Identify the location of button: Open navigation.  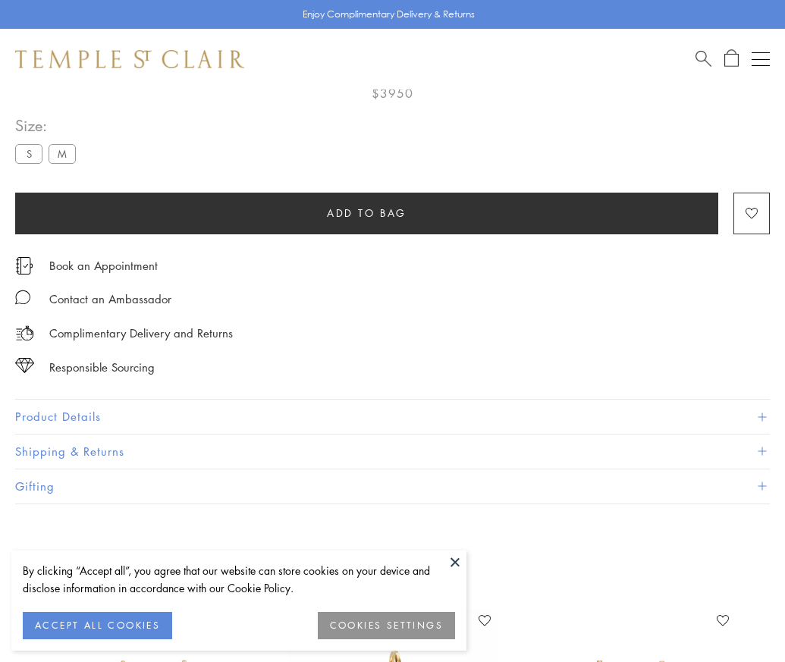
(761, 59).